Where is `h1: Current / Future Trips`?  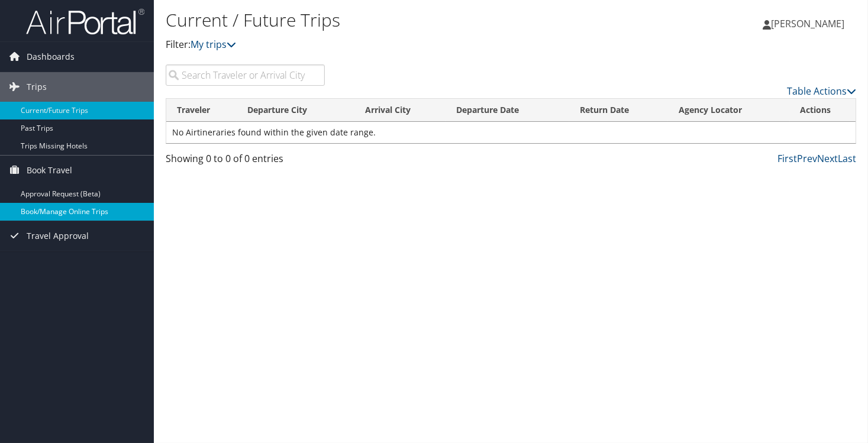
h1: Current / Future Trips is located at coordinates (396, 20).